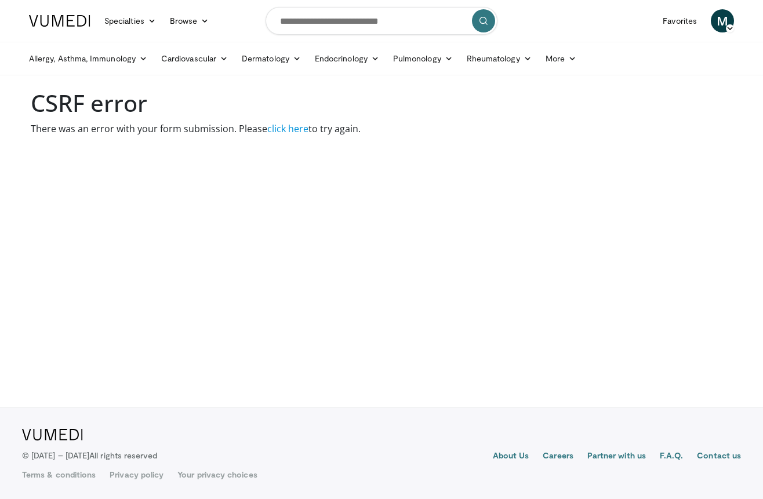  Describe the element at coordinates (723, 21) in the screenshot. I see `a: M` at that location.